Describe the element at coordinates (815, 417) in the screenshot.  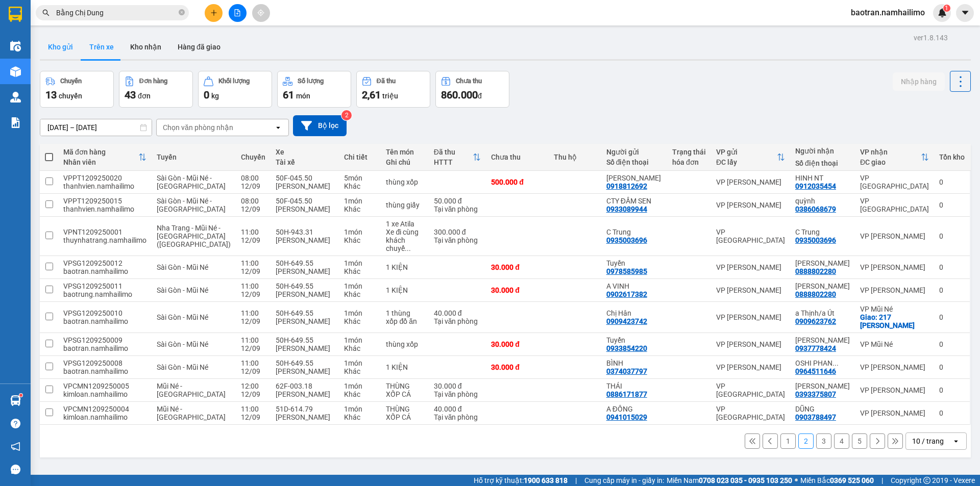
I see `div: 0903788497` at that location.